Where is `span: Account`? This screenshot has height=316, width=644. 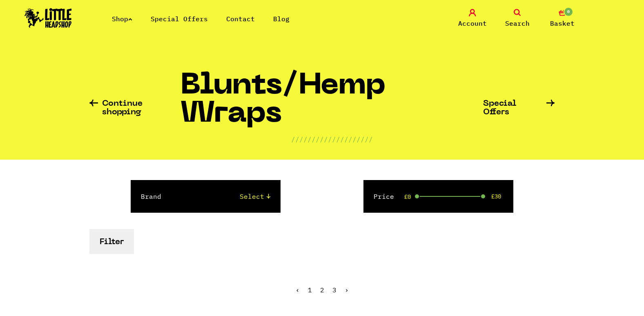 span: Account is located at coordinates (472, 23).